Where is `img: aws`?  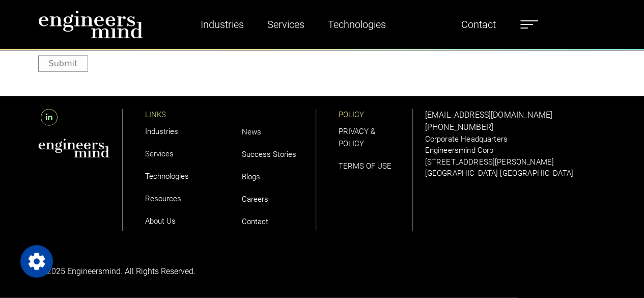 img: aws is located at coordinates (74, 148).